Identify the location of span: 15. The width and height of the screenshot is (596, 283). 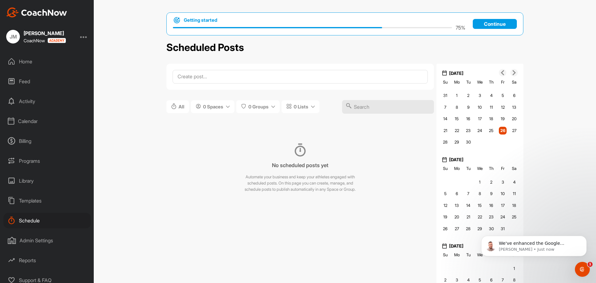
(479, 205).